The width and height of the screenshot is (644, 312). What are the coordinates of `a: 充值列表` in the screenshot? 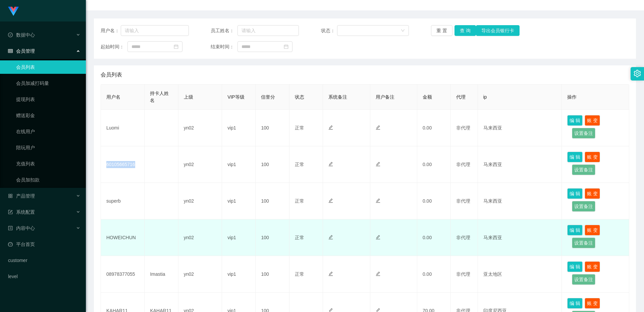 It's located at (48, 164).